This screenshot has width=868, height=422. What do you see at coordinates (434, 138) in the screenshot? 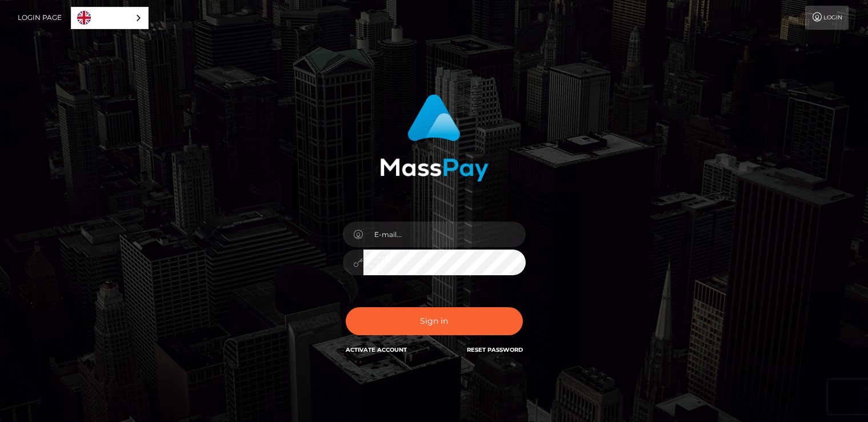
I see `img: MassPay Login` at bounding box center [434, 138].